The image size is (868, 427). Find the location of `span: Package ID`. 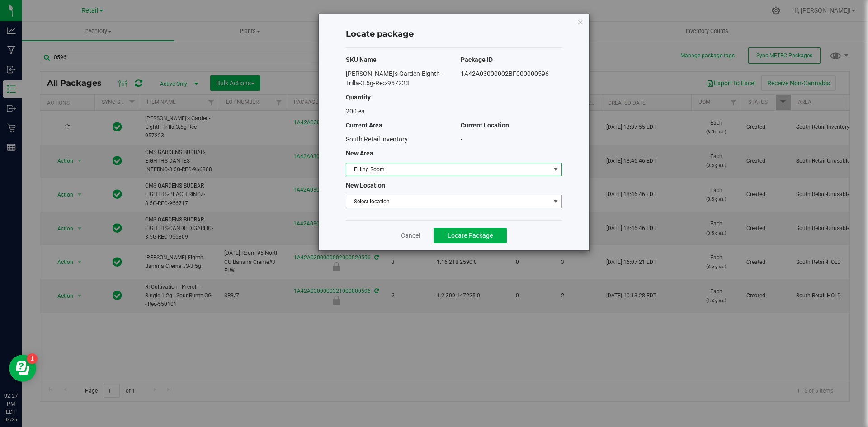

span: Package ID is located at coordinates (477, 60).